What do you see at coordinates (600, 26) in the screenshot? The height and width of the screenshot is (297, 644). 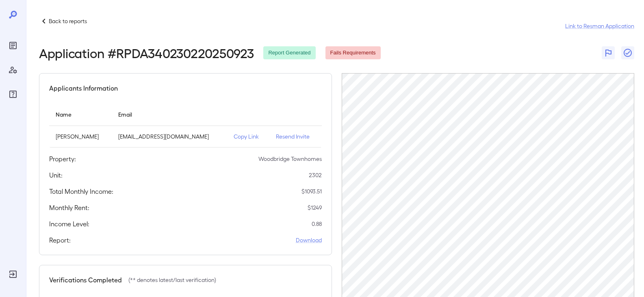 I see `a: Link to Resman Application` at bounding box center [600, 26].